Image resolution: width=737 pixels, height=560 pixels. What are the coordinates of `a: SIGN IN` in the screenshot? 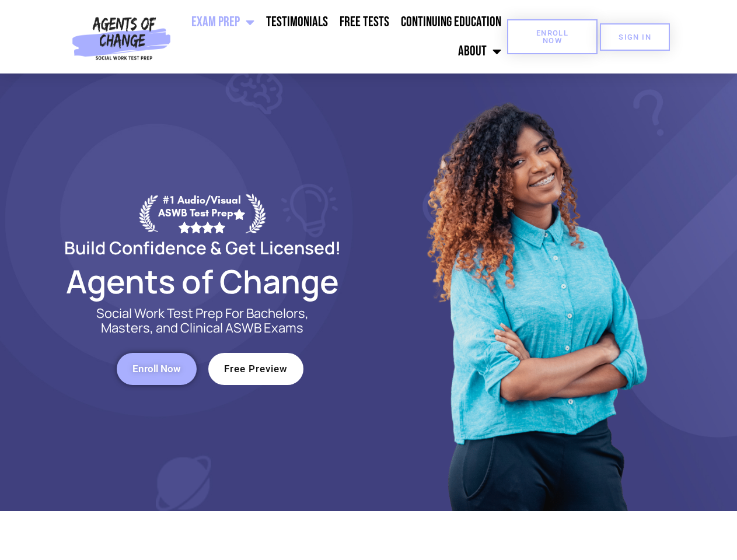 It's located at (635, 37).